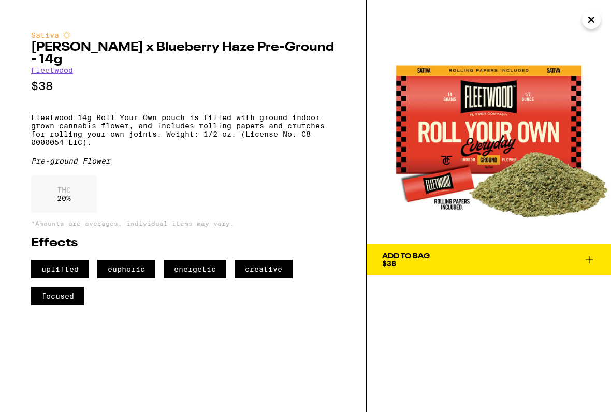  Describe the element at coordinates (183, 243) in the screenshot. I see `h2: Effects` at that location.